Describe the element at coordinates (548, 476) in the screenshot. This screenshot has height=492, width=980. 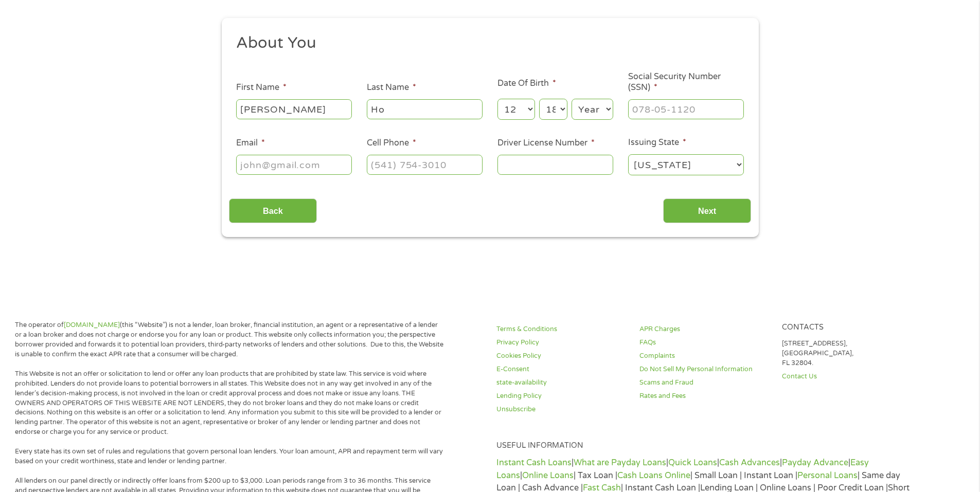
I see `a: Online Loans` at that location.